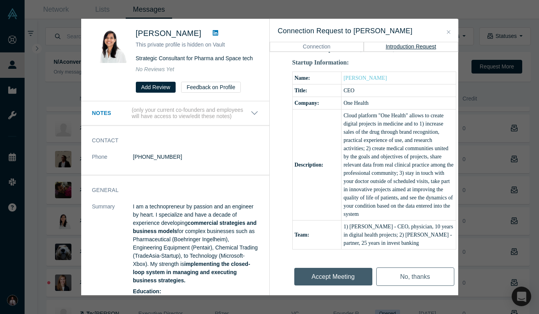 This screenshot has height=314, width=539. I want to click on dt: Phone, so click(112, 161).